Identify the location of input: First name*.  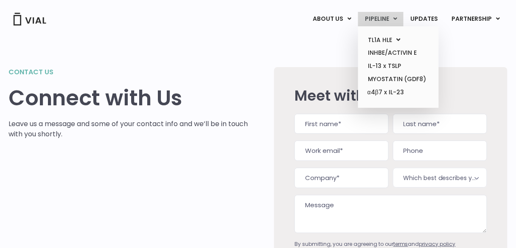
(342, 124).